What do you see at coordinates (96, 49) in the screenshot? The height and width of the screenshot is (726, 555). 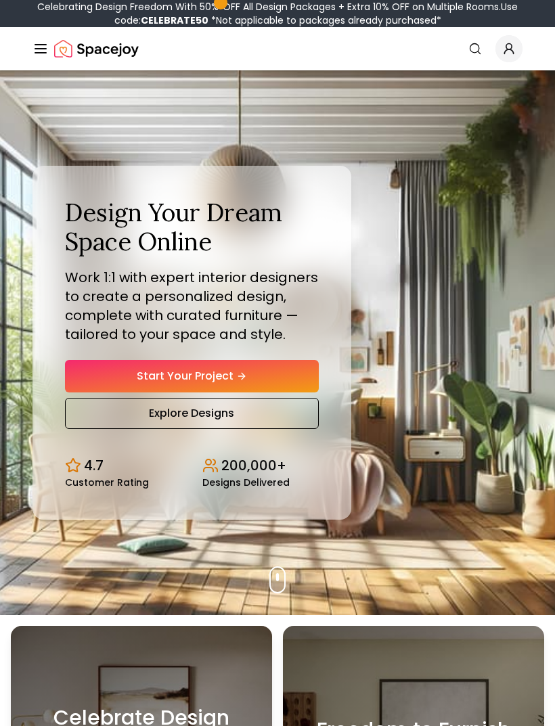 I see `a: Spacejoy` at bounding box center [96, 49].